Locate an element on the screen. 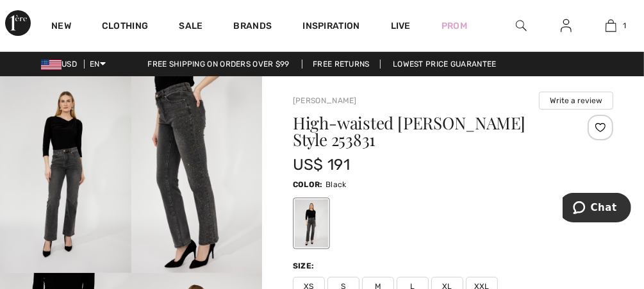 This screenshot has width=644, height=289. span: 1 is located at coordinates (625, 25).